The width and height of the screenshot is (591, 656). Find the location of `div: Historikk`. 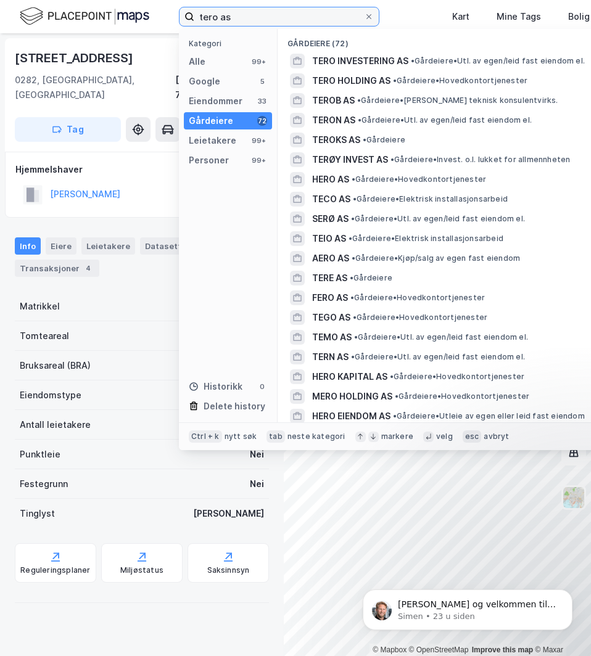

div: Historikk is located at coordinates (215, 387).